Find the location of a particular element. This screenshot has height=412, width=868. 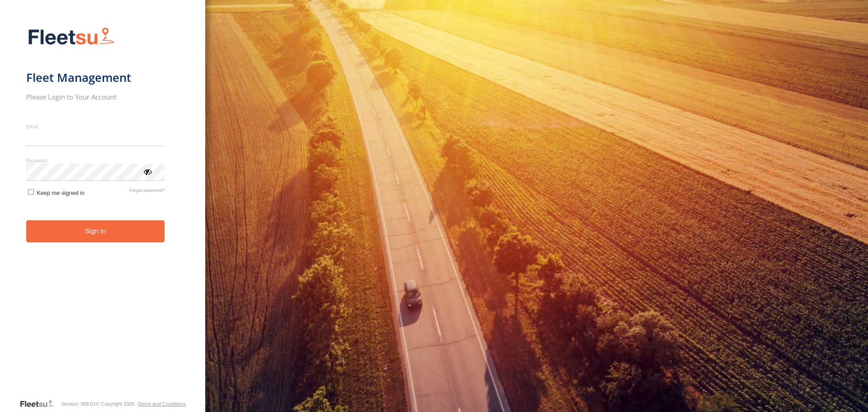

div: Version: 308.01 is located at coordinates (78, 404).